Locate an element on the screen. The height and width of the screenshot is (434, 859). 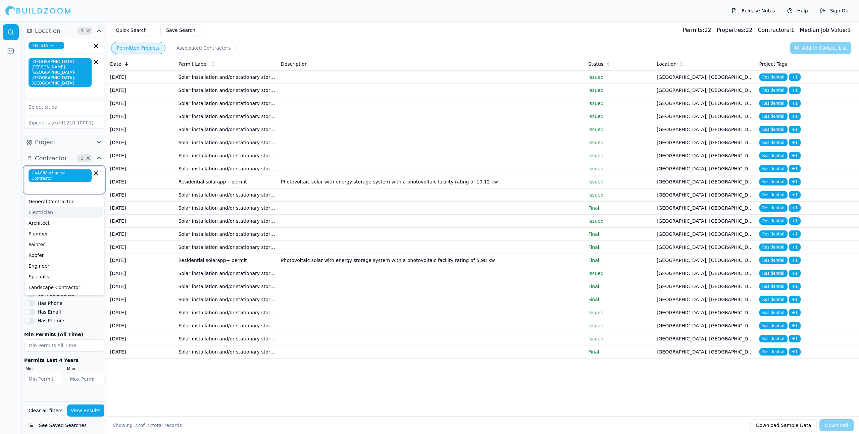
button: Help is located at coordinates (798, 11).